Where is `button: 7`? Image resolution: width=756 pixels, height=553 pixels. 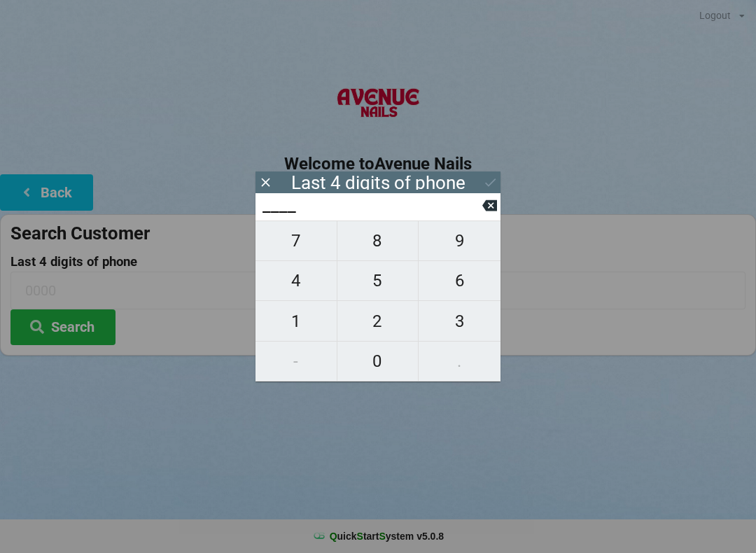
button: 7 is located at coordinates (296, 241).